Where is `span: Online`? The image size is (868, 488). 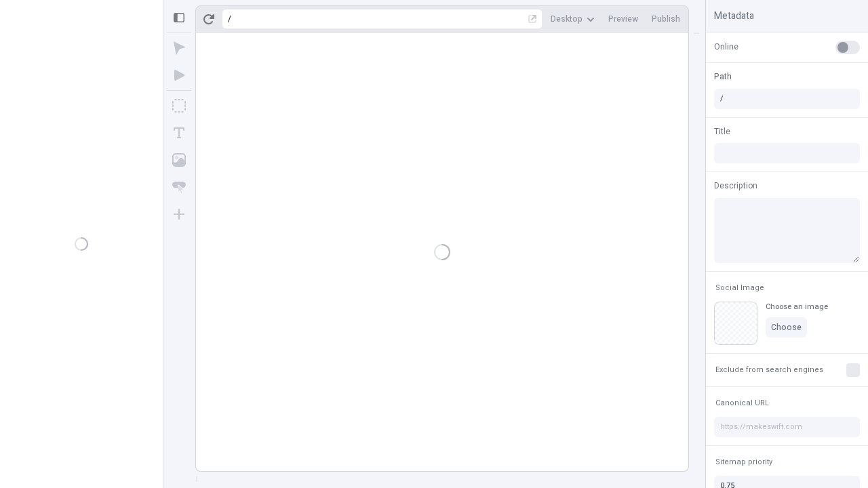 span: Online is located at coordinates (727, 47).